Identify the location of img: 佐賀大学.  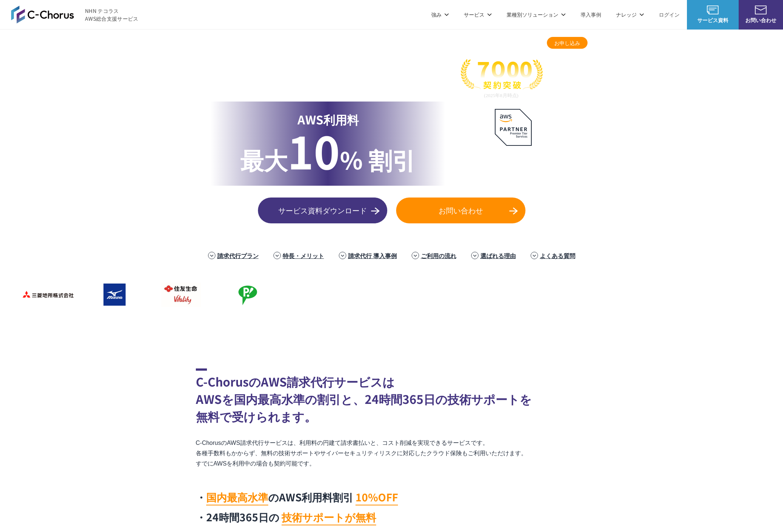
(750, 331).